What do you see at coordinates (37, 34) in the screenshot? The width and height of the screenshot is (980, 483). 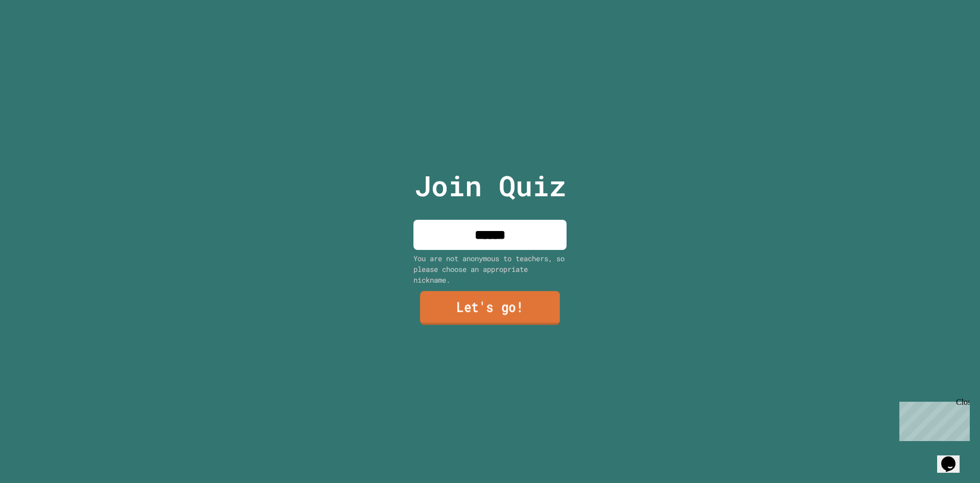 I see `div: Chat with us now!Close` at bounding box center [37, 34].